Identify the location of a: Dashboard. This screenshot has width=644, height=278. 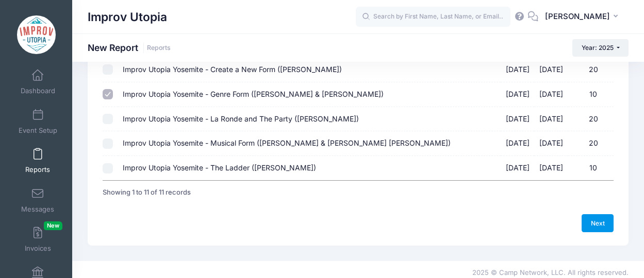
(38, 82).